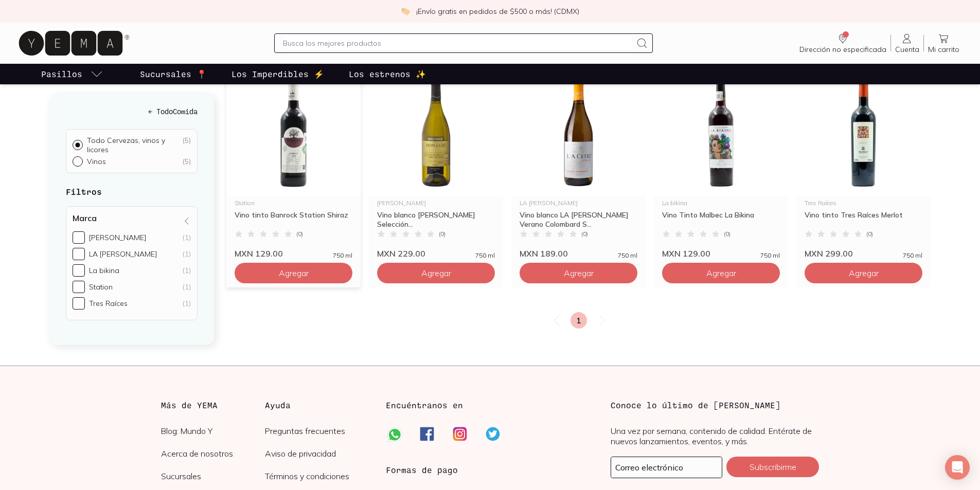  Describe the element at coordinates (317, 405) in the screenshot. I see `h3: Ayuda` at that location.